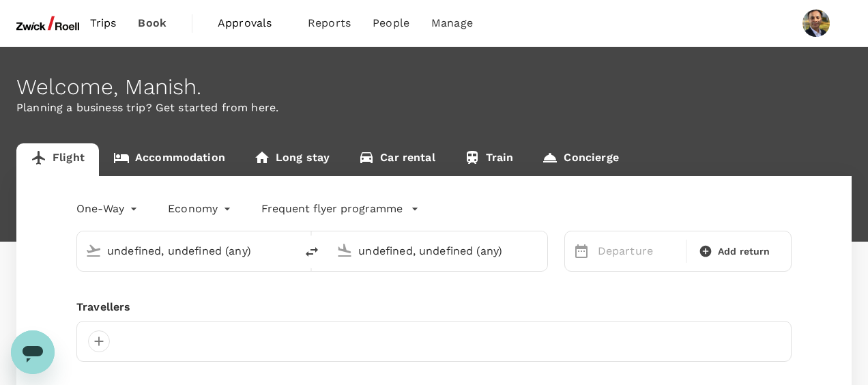 This screenshot has height=385, width=868. Describe the element at coordinates (153, 24) in the screenshot. I see `span: Book` at that location.